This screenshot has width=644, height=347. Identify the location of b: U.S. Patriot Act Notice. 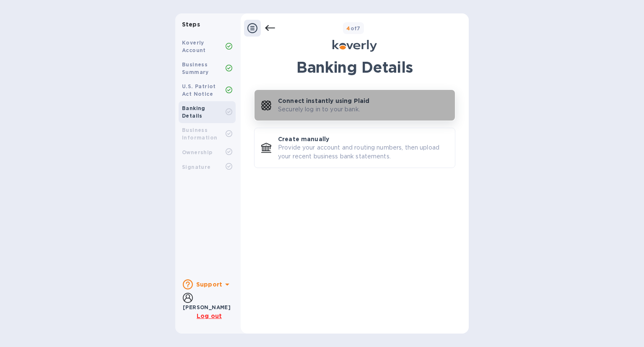
(199, 90).